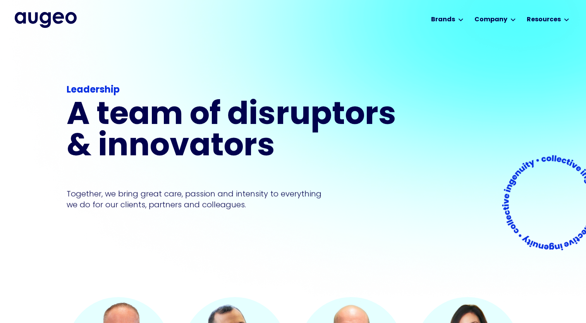 This screenshot has height=323, width=586. What do you see at coordinates (543, 20) in the screenshot?
I see `div: Resources` at bounding box center [543, 20].